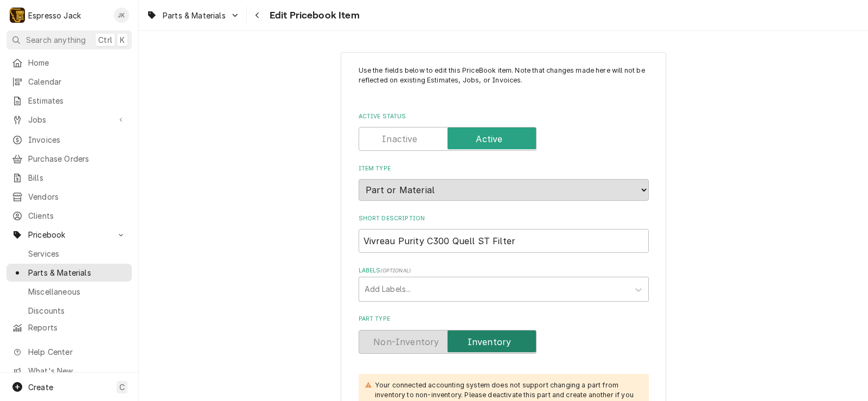 This screenshot has height=401, width=868. What do you see at coordinates (503, 284) in the screenshot?
I see `div: Labels` at bounding box center [503, 284].